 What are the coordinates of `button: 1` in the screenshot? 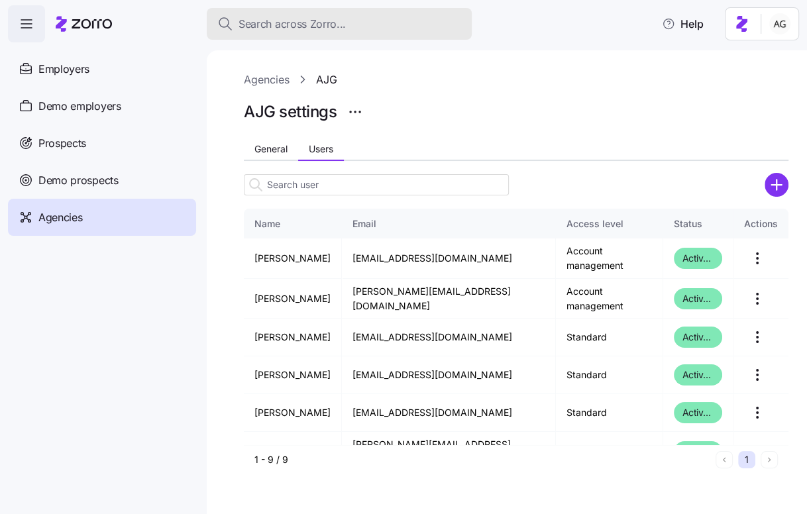 It's located at (746, 460).